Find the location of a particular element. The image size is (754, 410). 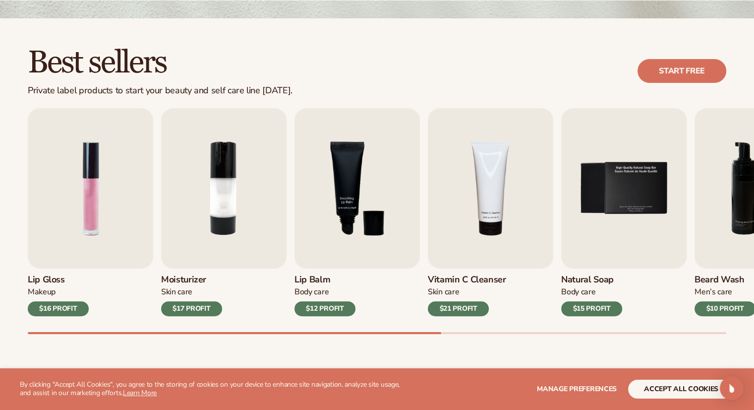

div: $21 PROFIT is located at coordinates (458, 309).